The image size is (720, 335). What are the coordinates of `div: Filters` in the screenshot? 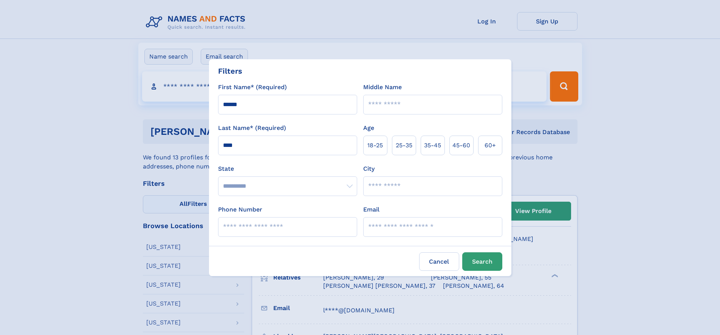 It's located at (230, 71).